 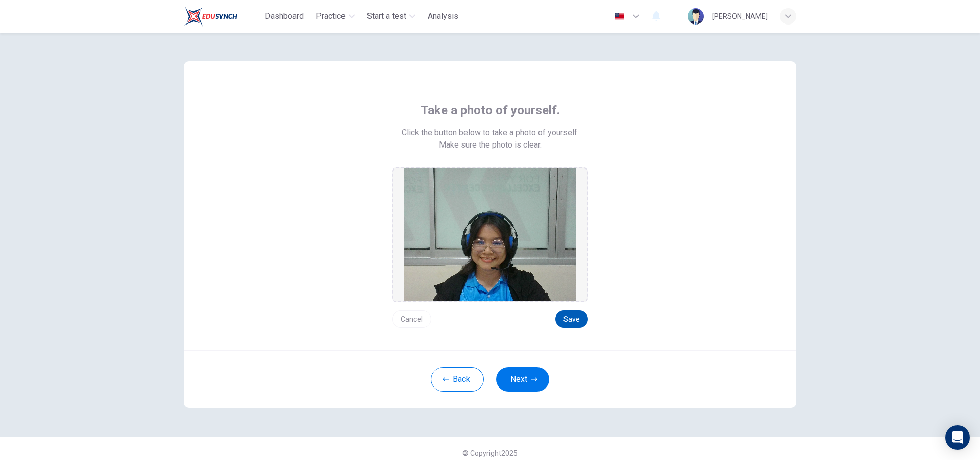 I want to click on button: Back, so click(x=457, y=380).